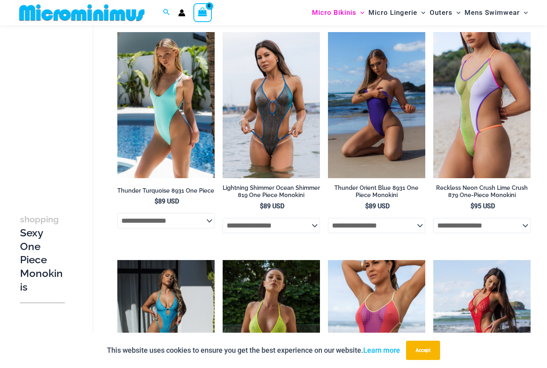  Describe the element at coordinates (445, 12) in the screenshot. I see `a: OutersMenu ToggleMenu Toggle` at that location.